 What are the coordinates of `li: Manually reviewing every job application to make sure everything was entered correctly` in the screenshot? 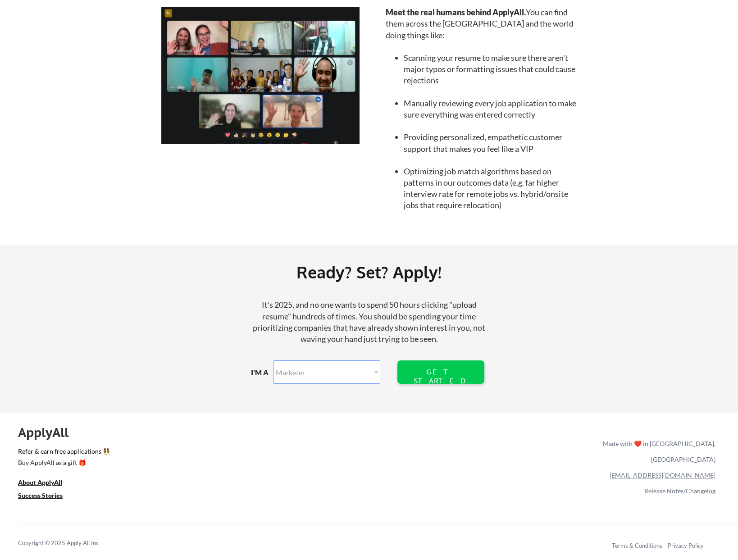 It's located at (491, 109).